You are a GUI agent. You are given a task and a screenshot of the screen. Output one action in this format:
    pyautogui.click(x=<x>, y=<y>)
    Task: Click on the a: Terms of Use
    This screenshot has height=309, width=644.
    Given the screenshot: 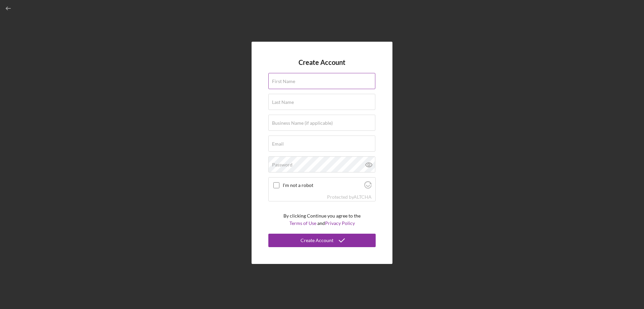 What is the action you would take?
    pyautogui.click(x=303, y=223)
    